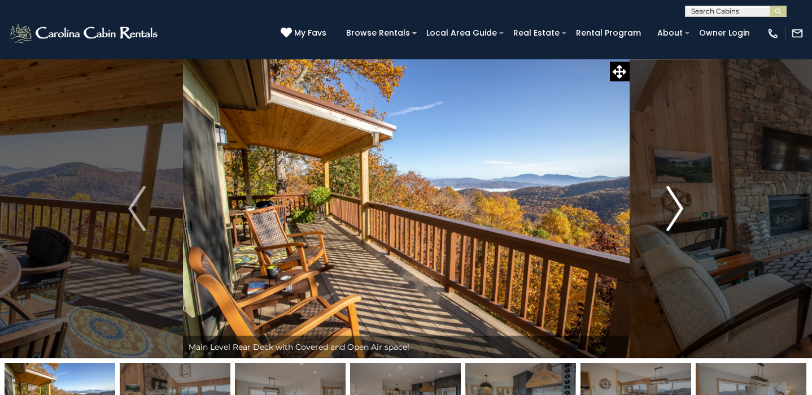 This screenshot has height=395, width=812. I want to click on img: phone-regular-white.png, so click(773, 33).